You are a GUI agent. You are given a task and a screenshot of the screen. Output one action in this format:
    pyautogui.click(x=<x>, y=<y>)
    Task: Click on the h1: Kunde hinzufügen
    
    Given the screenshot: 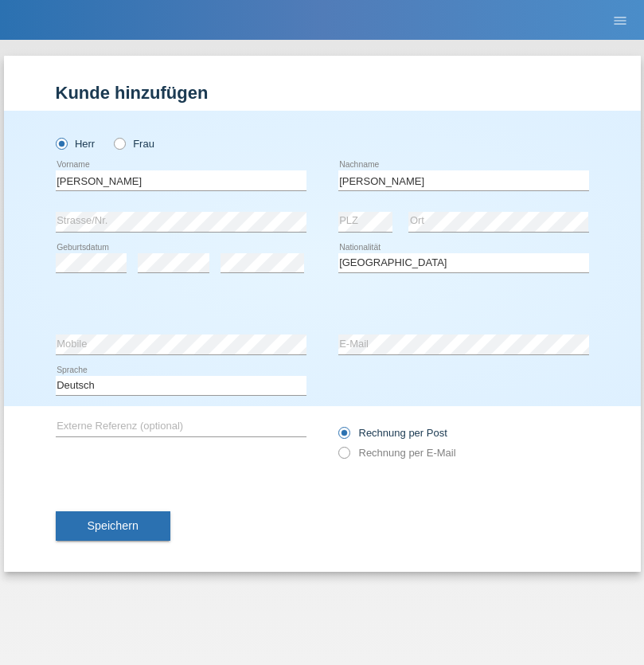 What is the action you would take?
    pyautogui.click(x=322, y=92)
    